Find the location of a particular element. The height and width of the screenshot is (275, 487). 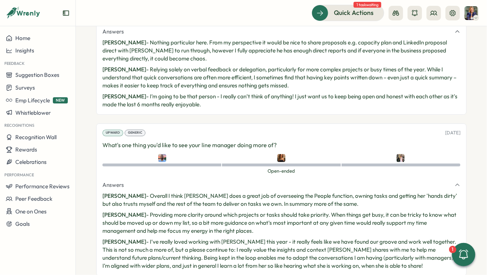

p: What's one thing you'd like to see your line manager doing more of? is located at coordinates (281, 145).